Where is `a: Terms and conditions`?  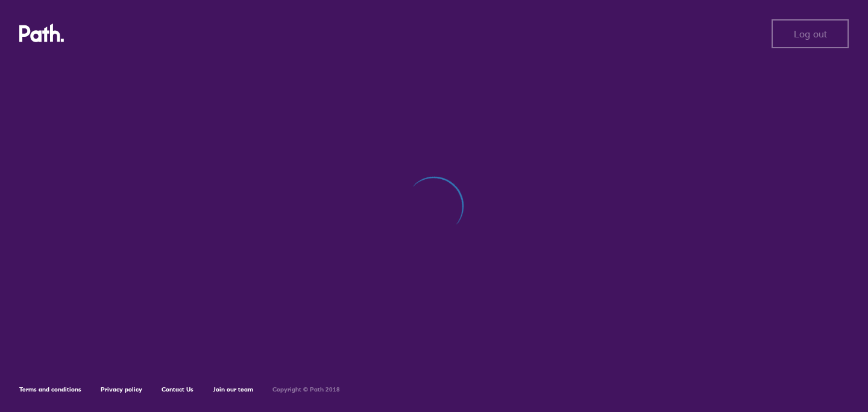
a: Terms and conditions is located at coordinates (50, 389).